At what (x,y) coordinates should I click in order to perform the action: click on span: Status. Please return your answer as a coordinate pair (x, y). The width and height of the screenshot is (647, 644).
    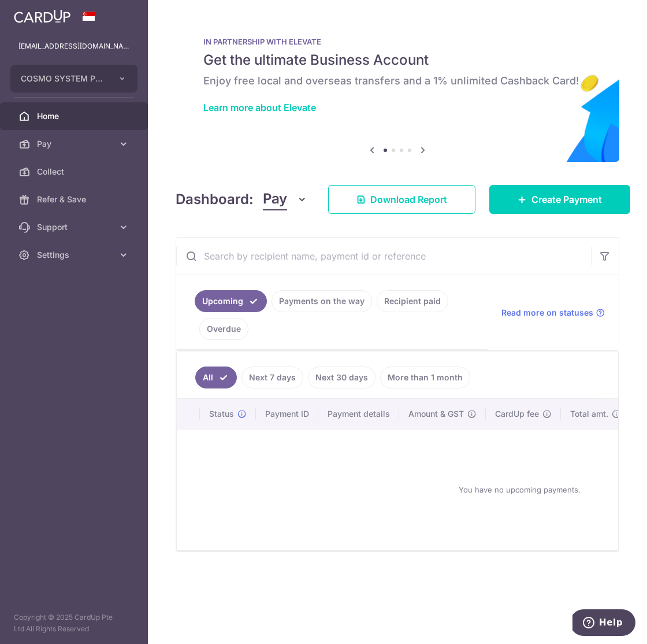
    Looking at the image, I should click on (221, 414).